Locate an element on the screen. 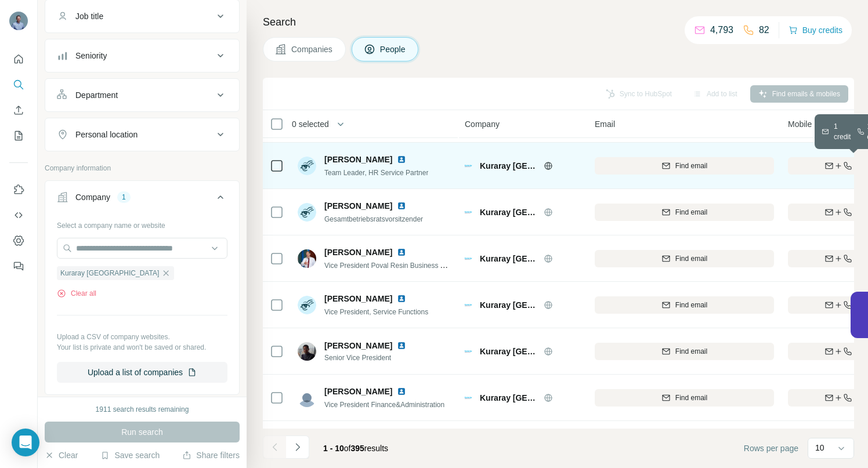 This screenshot has width=868, height=468. button: Personal location is located at coordinates (142, 134).